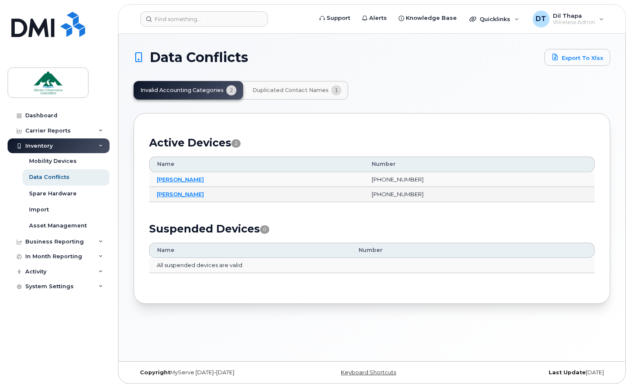 The width and height of the screenshot is (630, 384). What do you see at coordinates (568, 372) in the screenshot?
I see `strong: Last Update` at bounding box center [568, 372].